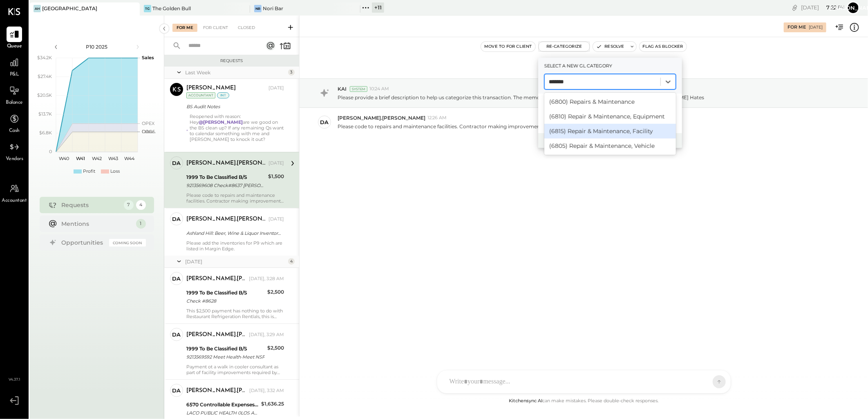 The image size is (868, 419). I want to click on div: int, so click(223, 95).